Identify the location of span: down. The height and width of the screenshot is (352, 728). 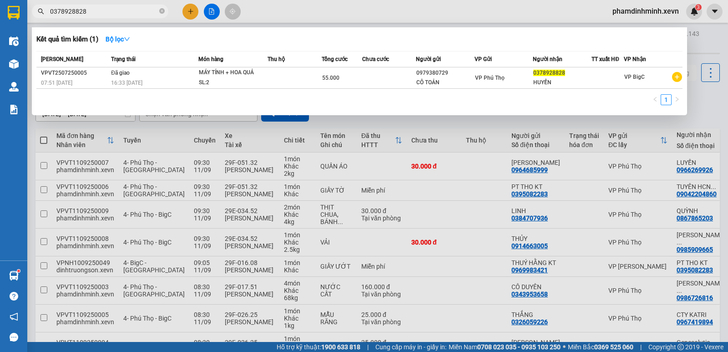
(127, 39).